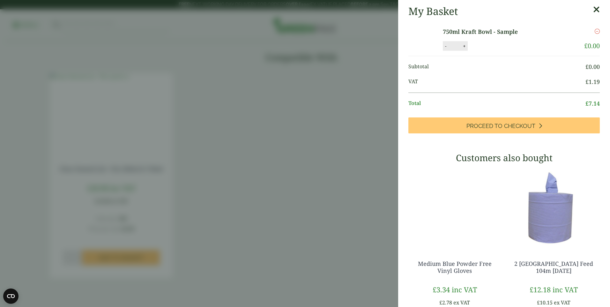 Image resolution: width=610 pixels, height=307 pixels. What do you see at coordinates (497, 106) in the screenshot?
I see `span: Total` at bounding box center [497, 106].